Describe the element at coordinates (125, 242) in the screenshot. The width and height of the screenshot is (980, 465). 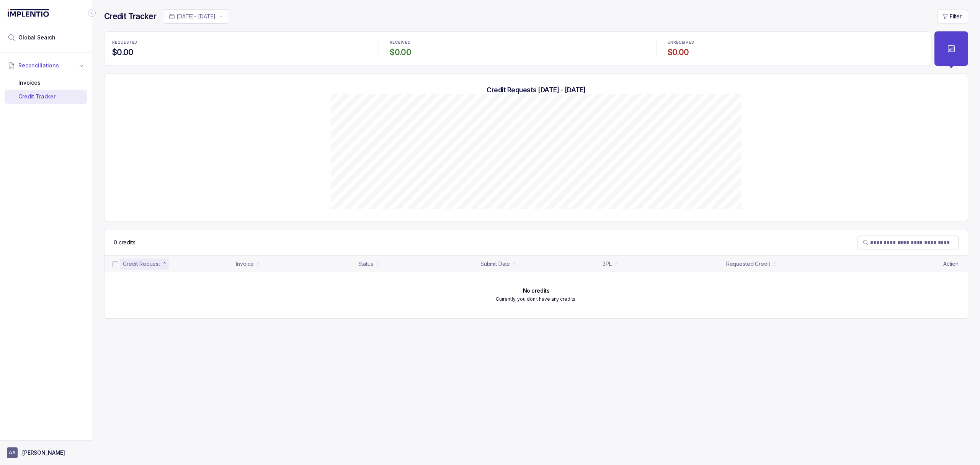
I see `div: Remaining page entries` at that location.